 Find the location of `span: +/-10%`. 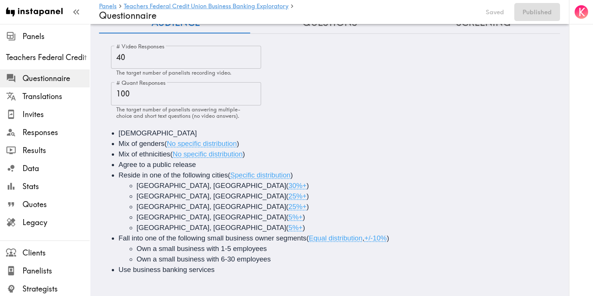

span: +/-10% is located at coordinates (375, 238).